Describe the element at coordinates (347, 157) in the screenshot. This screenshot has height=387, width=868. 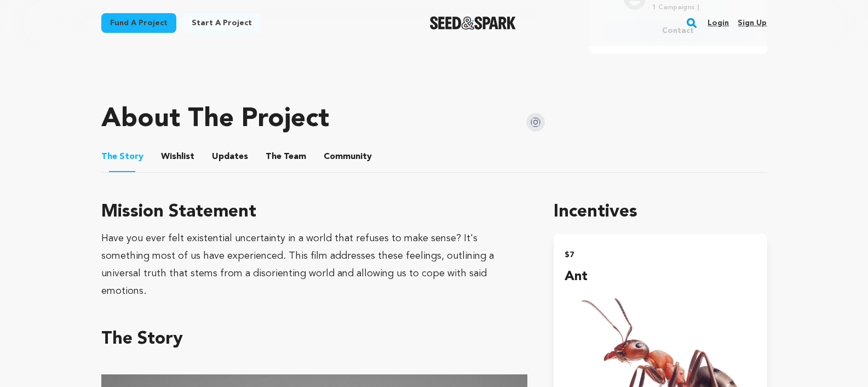
I see `span: Community` at that location.